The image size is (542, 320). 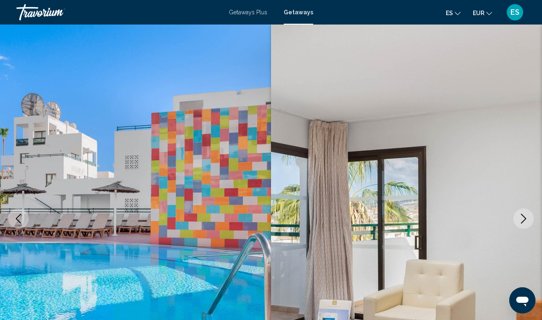 What do you see at coordinates (453, 13) in the screenshot?
I see `button: Change language` at bounding box center [453, 13].